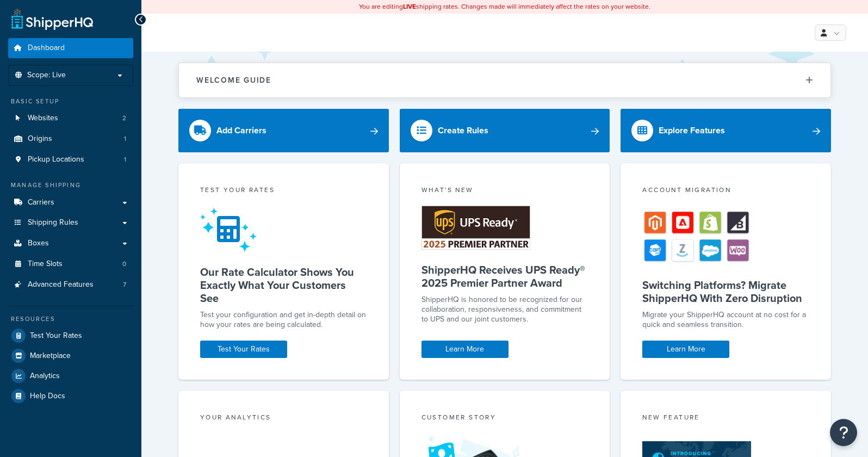 Image resolution: width=868 pixels, height=457 pixels. I want to click on div: Customer Story, so click(504, 419).